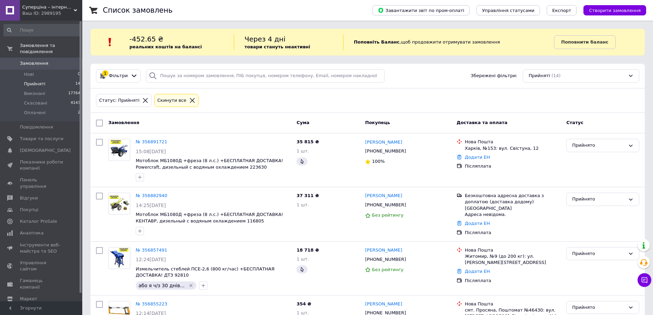 The width and height of the screenshot is (653, 315). I want to click on b: реальних коштів на балансі, so click(166, 47).